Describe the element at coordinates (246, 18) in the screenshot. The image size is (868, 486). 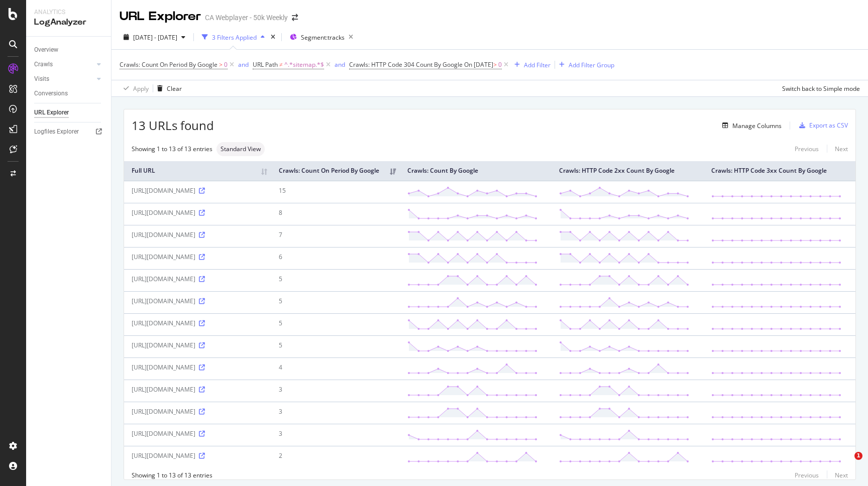
I see `div: CA Webplayer - 50k Weekly` at that location.